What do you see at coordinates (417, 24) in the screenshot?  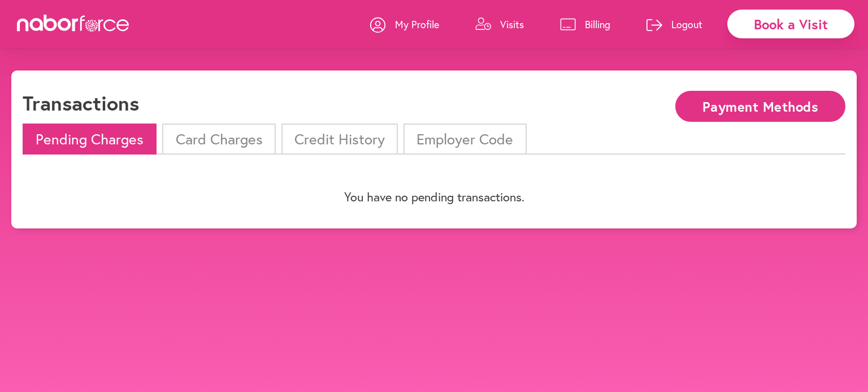 I see `p: My Profile` at bounding box center [417, 24].